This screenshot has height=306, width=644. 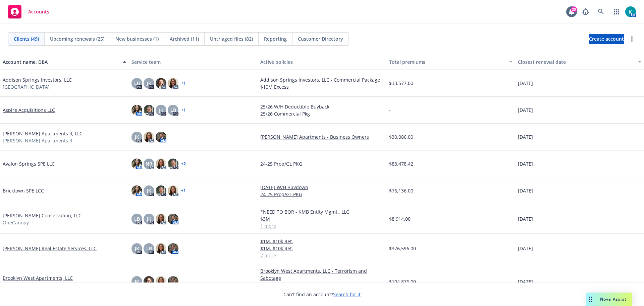 What do you see at coordinates (16, 223) in the screenshot?
I see `span: OneCanopy` at bounding box center [16, 223].